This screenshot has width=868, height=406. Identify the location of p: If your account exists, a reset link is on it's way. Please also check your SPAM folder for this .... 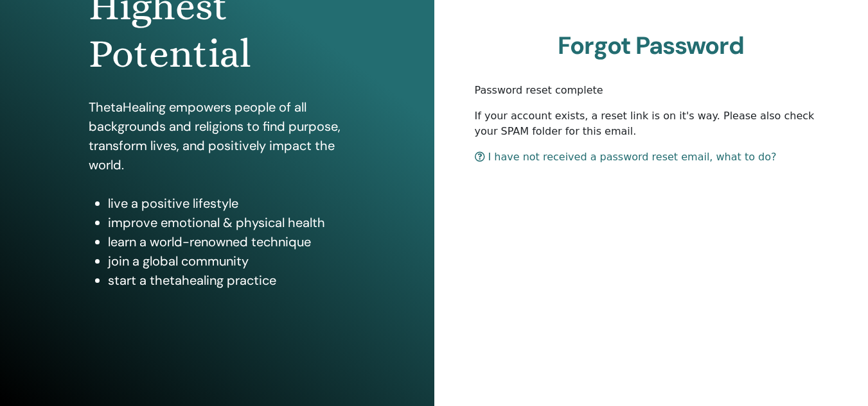
(651, 124).